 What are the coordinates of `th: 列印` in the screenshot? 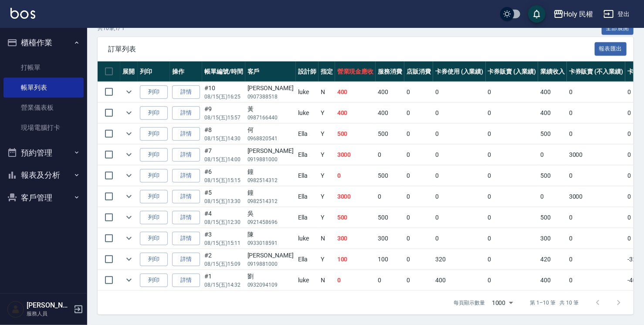 It's located at (154, 71).